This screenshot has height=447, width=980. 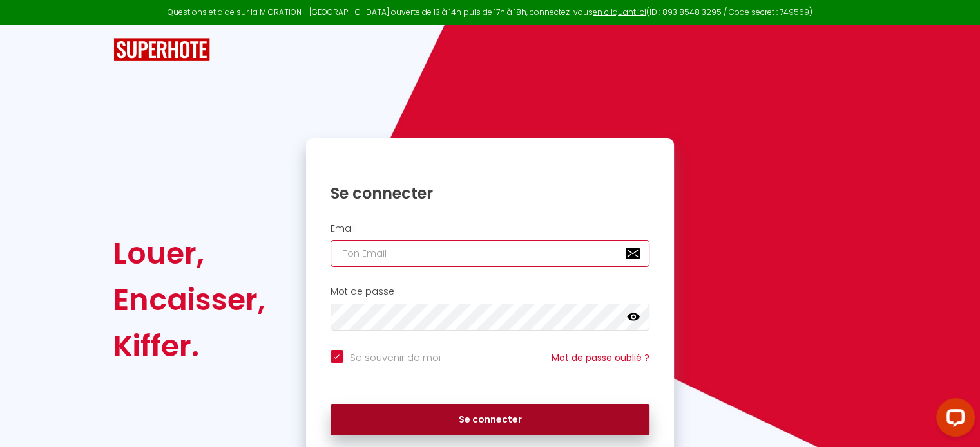 What do you see at coordinates (189, 254) in the screenshot?
I see `div: Louer,` at bounding box center [189, 254].